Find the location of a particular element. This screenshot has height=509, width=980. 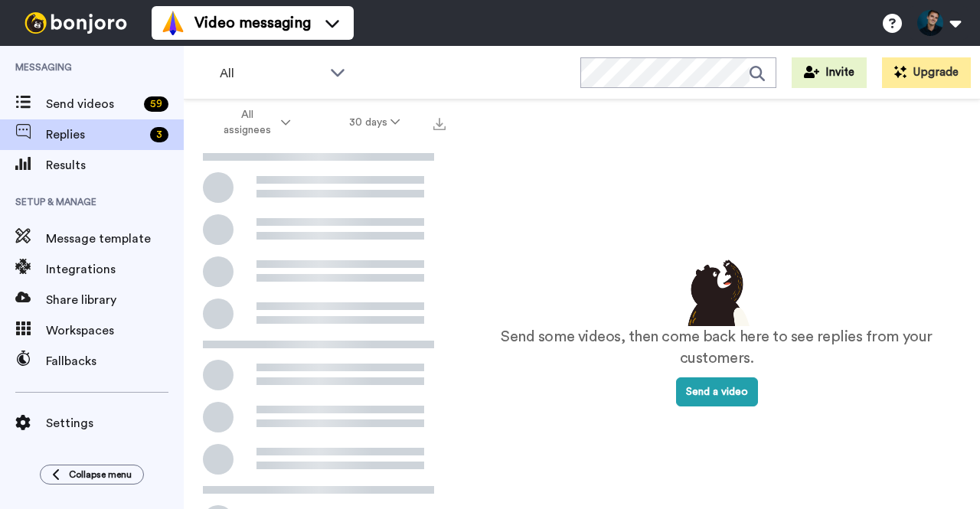

button: Invite is located at coordinates (830, 73).